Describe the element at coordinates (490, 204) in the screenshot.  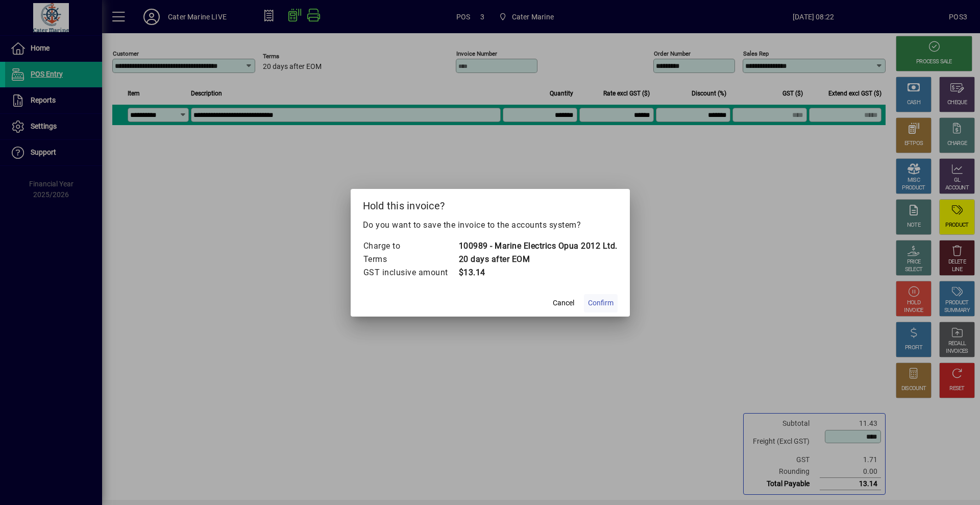
I see `h2: Hold this invoice?` at that location.